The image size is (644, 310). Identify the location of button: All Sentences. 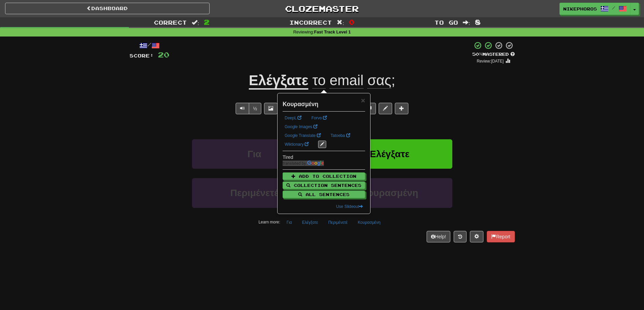
(324, 194).